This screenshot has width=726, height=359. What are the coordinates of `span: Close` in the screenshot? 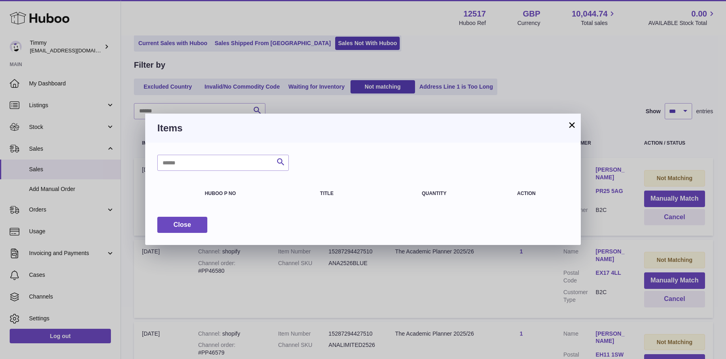 It's located at (182, 225).